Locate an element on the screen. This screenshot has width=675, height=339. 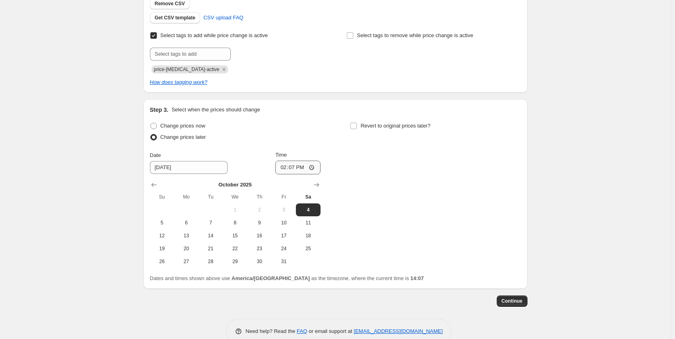
span: 18 is located at coordinates (308, 236).